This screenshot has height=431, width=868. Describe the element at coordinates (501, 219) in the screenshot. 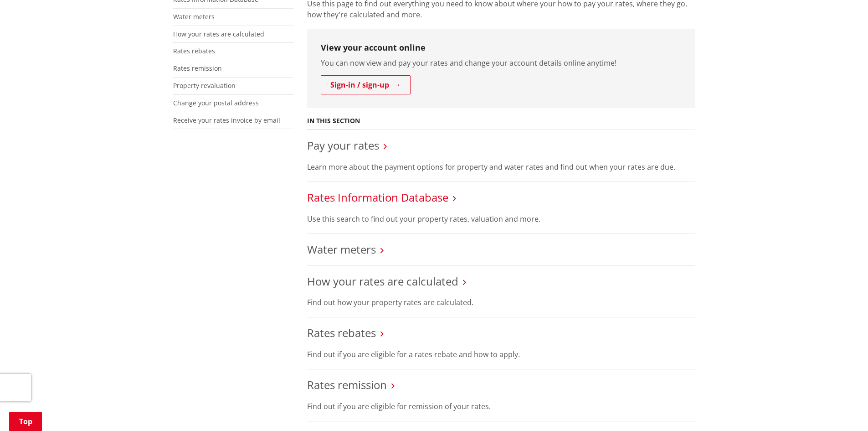

I see `p: Use this search to find out your property rates, valuation and more.` at that location.